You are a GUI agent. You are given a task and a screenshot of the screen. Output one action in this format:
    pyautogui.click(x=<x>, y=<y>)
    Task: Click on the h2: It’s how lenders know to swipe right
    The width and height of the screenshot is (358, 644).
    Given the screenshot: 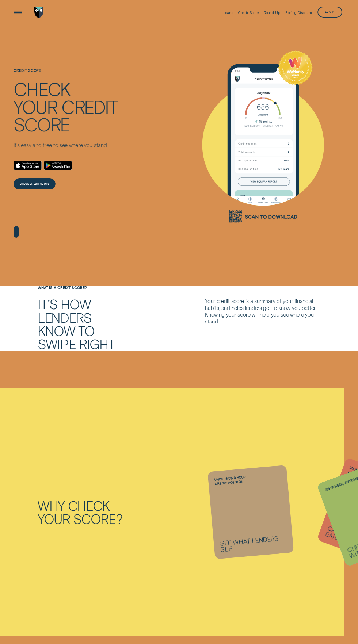 What is the action you would take?
    pyautogui.click(x=95, y=324)
    